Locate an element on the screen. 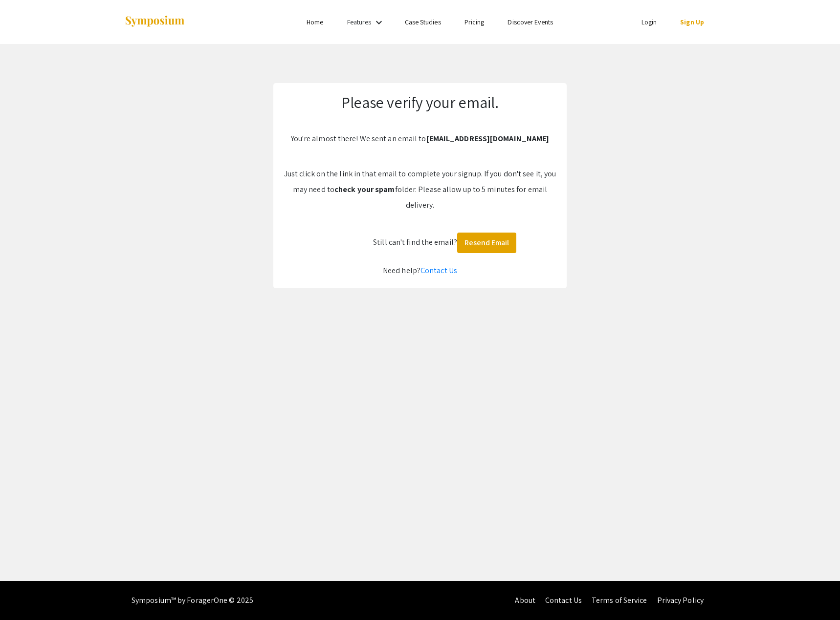  a: Pricing is located at coordinates (475, 22).